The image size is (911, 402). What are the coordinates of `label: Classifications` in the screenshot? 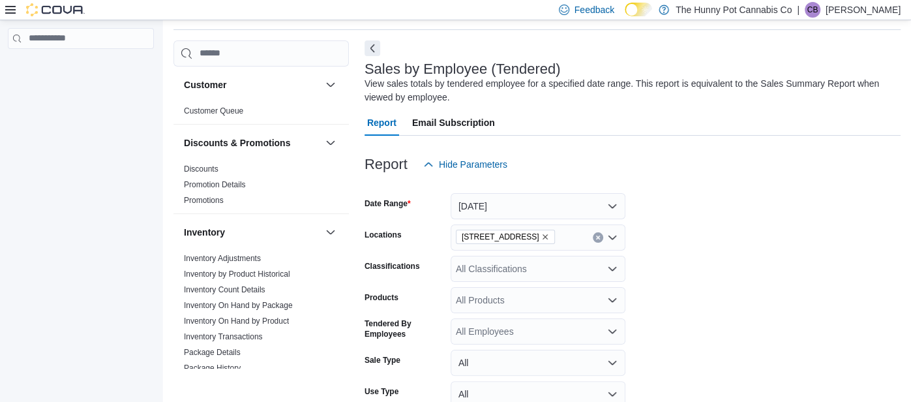 It's located at (392, 266).